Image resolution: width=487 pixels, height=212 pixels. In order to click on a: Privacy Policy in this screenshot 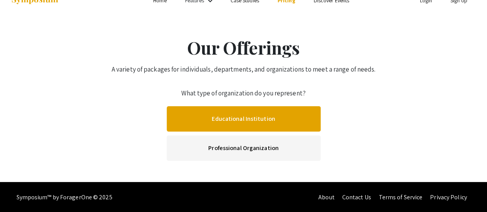, I will do `click(448, 197)`.